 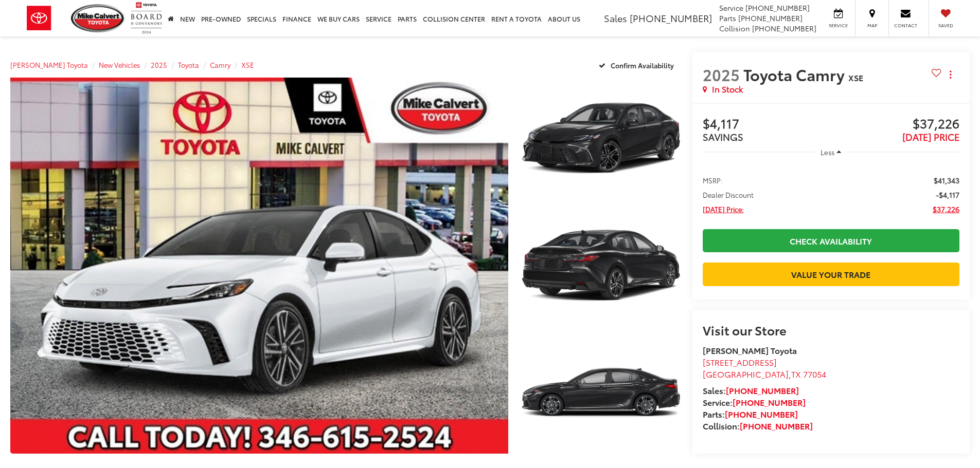 What do you see at coordinates (98, 18) in the screenshot?
I see `img: Mike Calvert Toyota` at bounding box center [98, 18].